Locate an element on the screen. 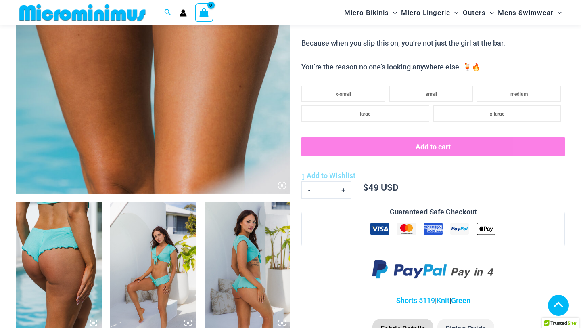 This screenshot has height=328, width=581. a: Search icon link is located at coordinates (168, 13).